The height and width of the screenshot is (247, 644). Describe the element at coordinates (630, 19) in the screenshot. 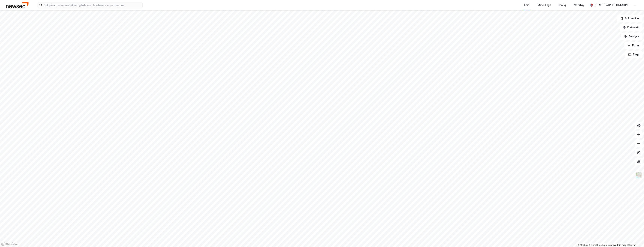

I see `button: Bokmerker` at that location.